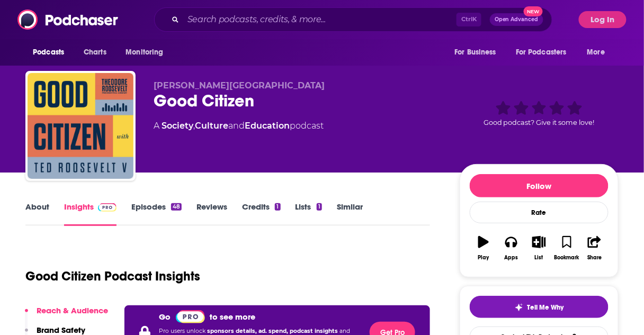 The width and height of the screenshot is (644, 335). I want to click on a: Pro website, so click(190, 316).